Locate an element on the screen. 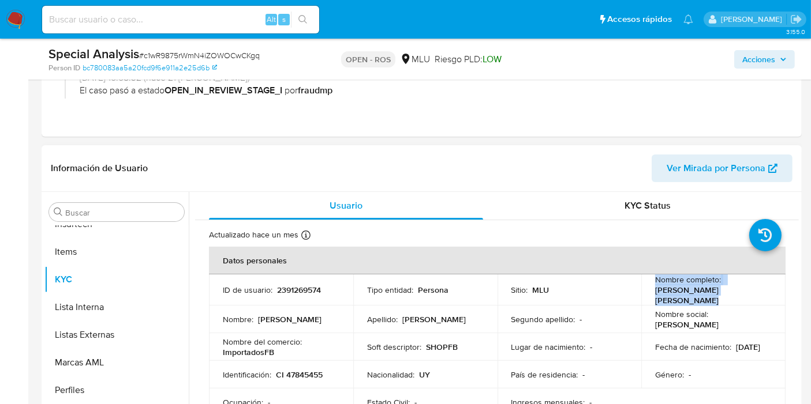 The height and width of the screenshot is (404, 811). input: Buscar usuario o caso... is located at coordinates (181, 20).